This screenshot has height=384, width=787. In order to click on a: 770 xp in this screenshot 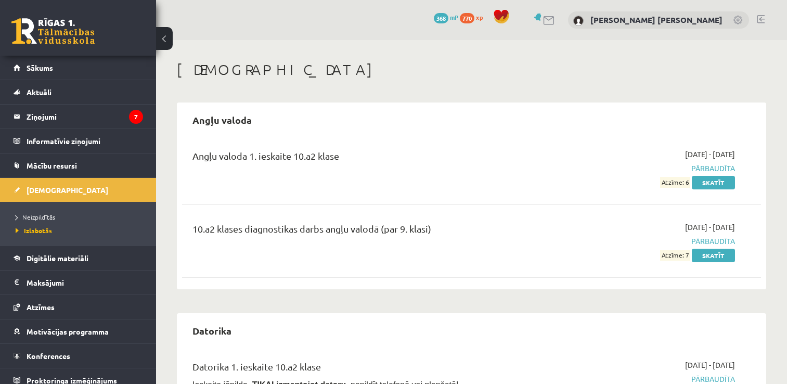, I will do `click(474, 17)`.